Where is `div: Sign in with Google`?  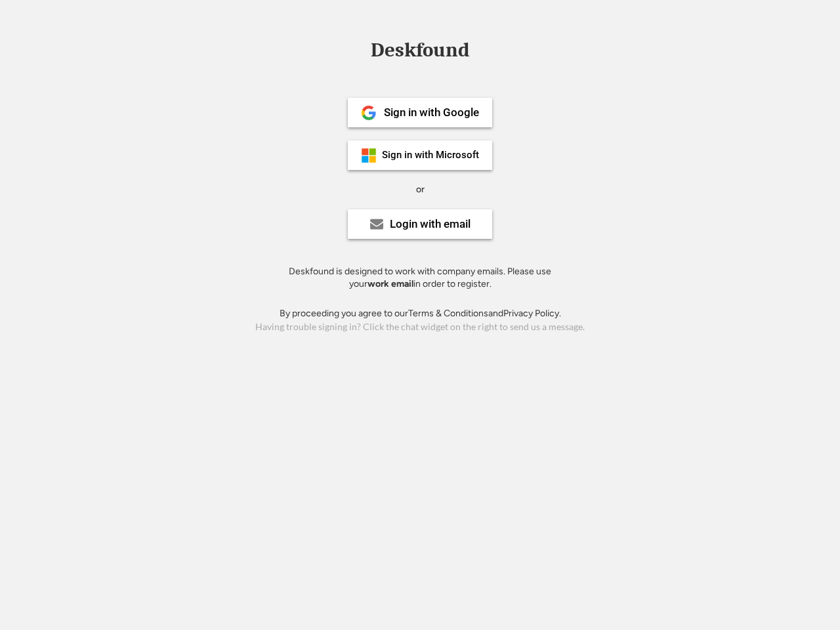 div: Sign in with Google is located at coordinates (431, 112).